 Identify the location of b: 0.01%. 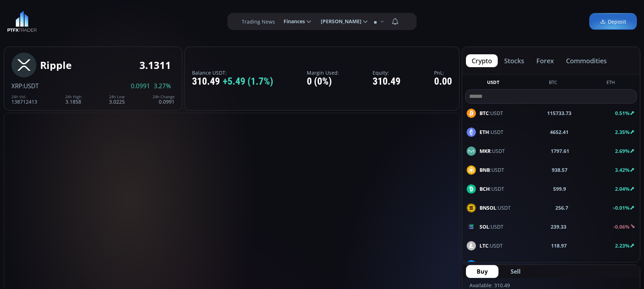
(622, 207).